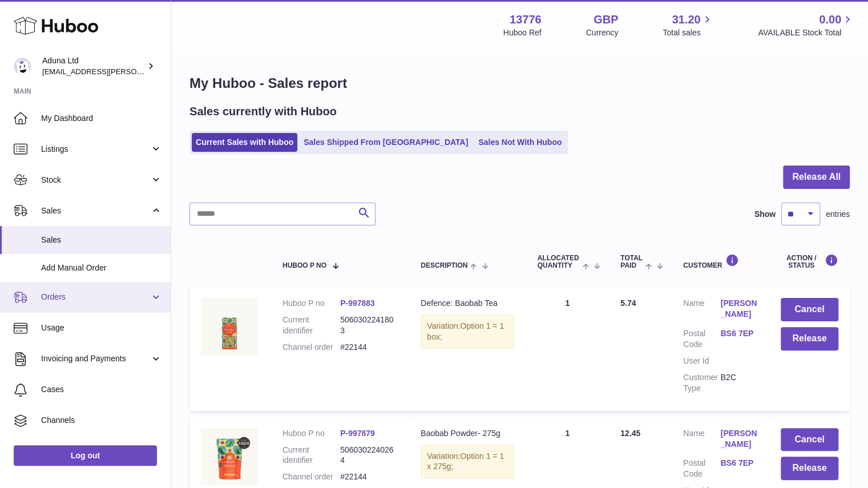 The width and height of the screenshot is (868, 488). I want to click on span: Total sales, so click(688, 32).